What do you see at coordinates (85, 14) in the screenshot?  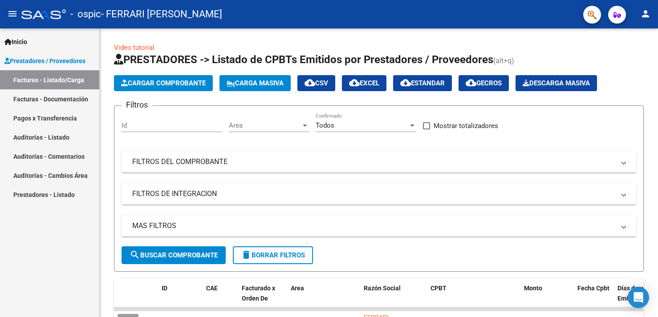 I see `span: - ospic` at bounding box center [85, 14].